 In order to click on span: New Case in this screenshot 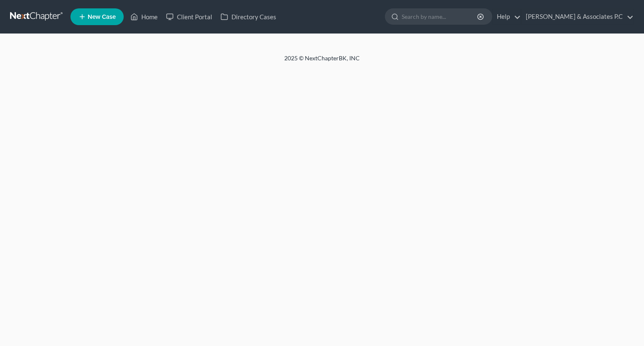, I will do `click(101, 17)`.